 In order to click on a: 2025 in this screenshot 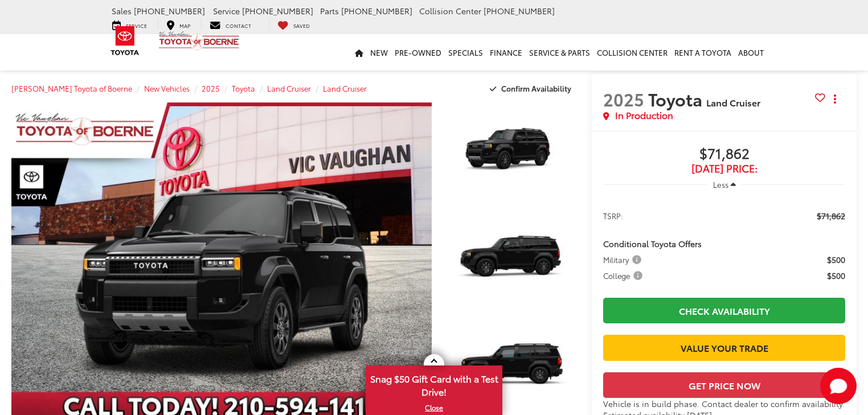, I will do `click(211, 88)`.